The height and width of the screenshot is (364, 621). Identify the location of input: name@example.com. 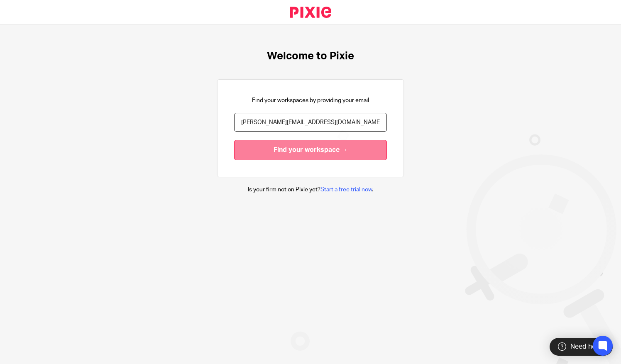
(310, 122).